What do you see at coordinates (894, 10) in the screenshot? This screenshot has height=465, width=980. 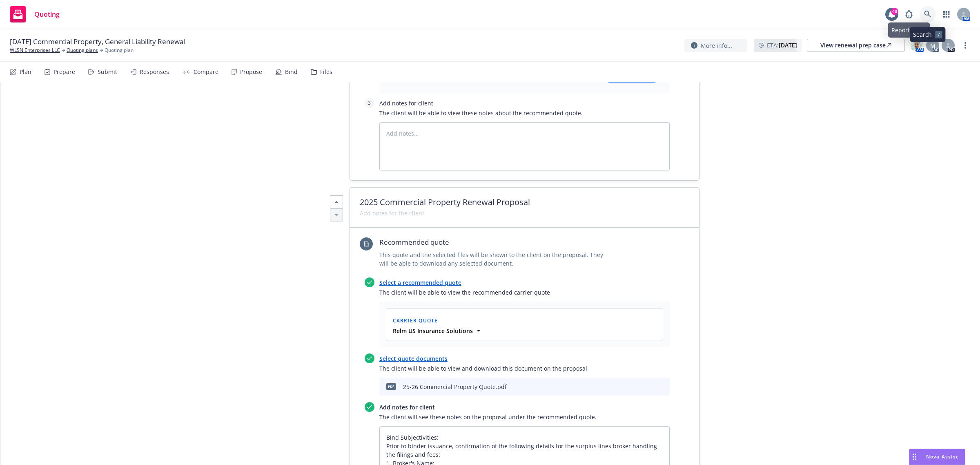 I see `div: 40` at bounding box center [894, 10].